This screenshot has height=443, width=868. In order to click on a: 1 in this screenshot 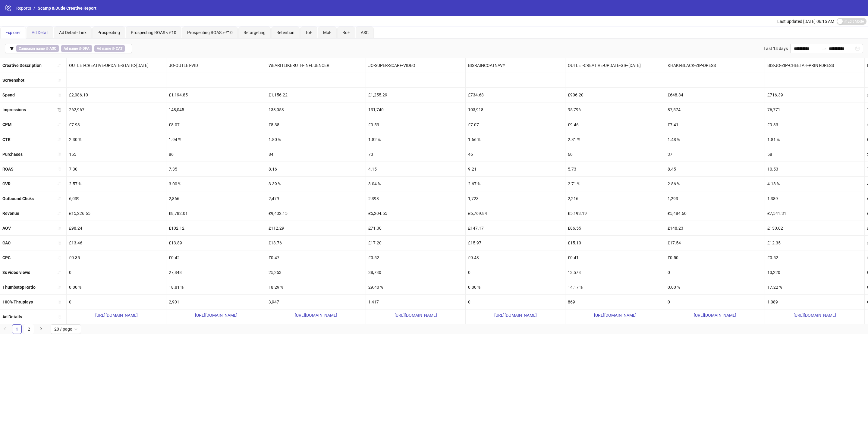, I will do `click(17, 329)`.